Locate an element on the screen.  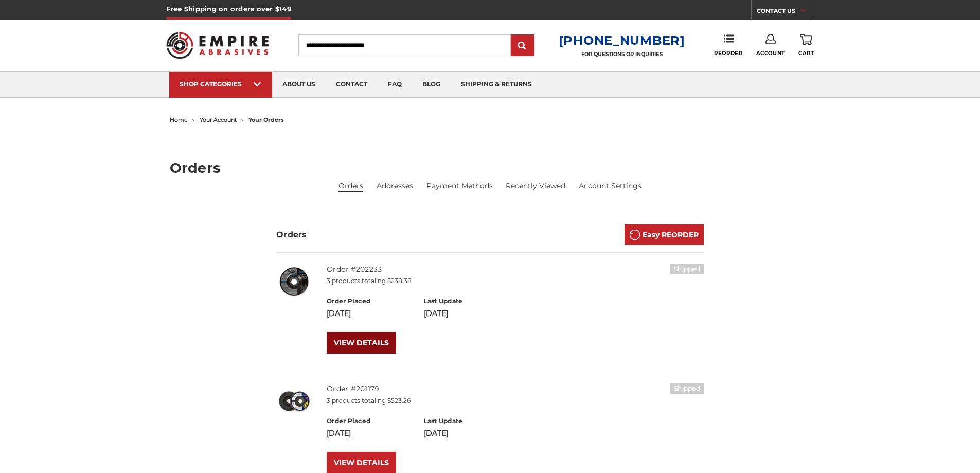
a: Easy REORDER is located at coordinates (664, 235).